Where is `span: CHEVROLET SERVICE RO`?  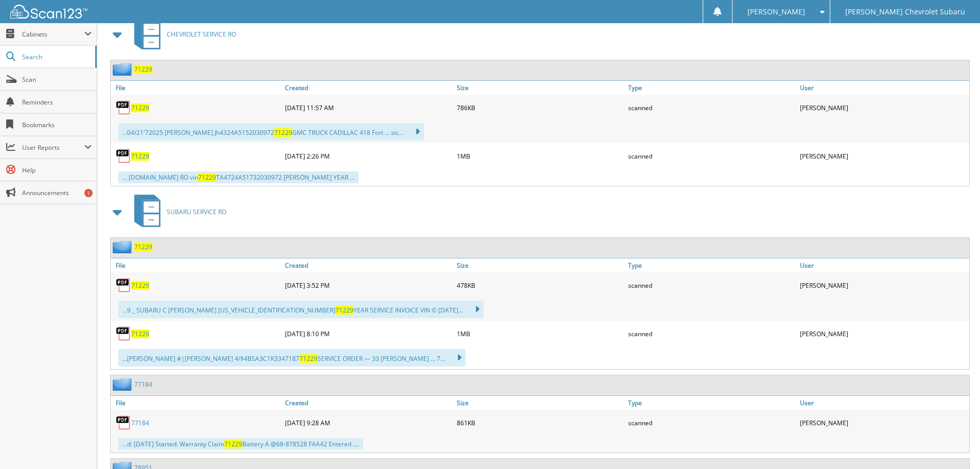
span: CHEVROLET SERVICE RO is located at coordinates (201, 34).